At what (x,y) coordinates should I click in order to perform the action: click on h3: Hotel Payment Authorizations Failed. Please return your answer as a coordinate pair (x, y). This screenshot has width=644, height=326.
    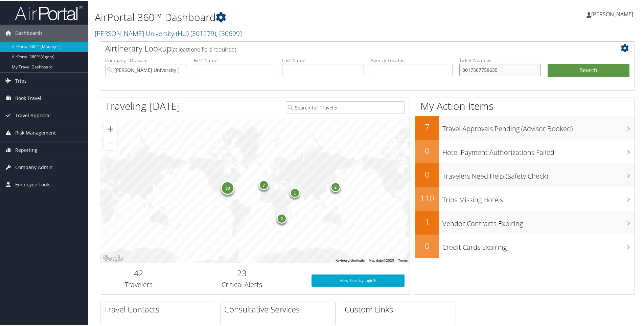
    Looking at the image, I should click on (538, 150).